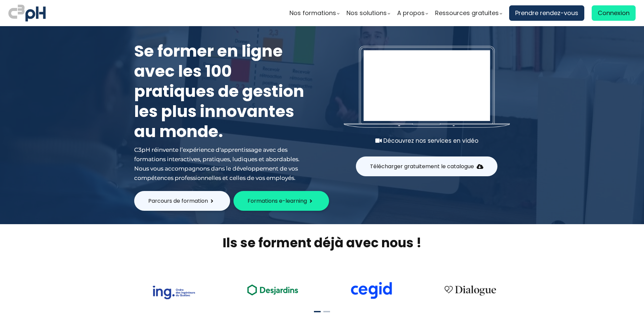 This screenshot has height=321, width=644. Describe the element at coordinates (221, 164) in the screenshot. I see `div: C3pH réinvente l’expérience d'apprentissage avec des formations interactives, pratiques, ludiques...` at that location.